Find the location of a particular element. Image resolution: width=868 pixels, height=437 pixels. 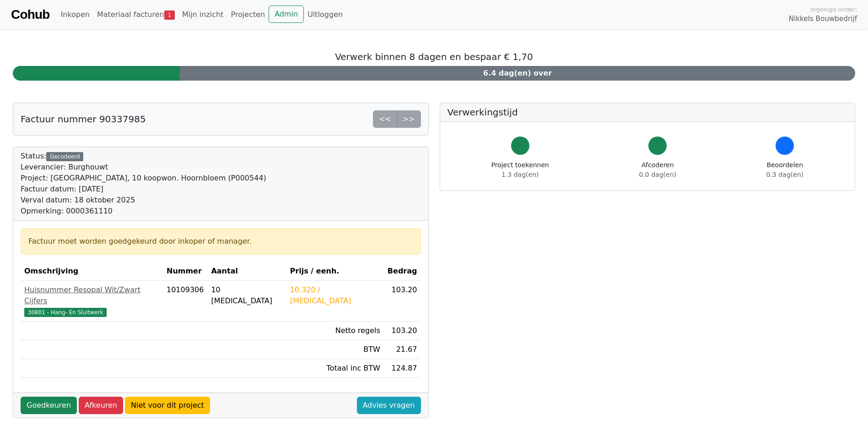

span: 1.3 dag(en) is located at coordinates (520, 174).